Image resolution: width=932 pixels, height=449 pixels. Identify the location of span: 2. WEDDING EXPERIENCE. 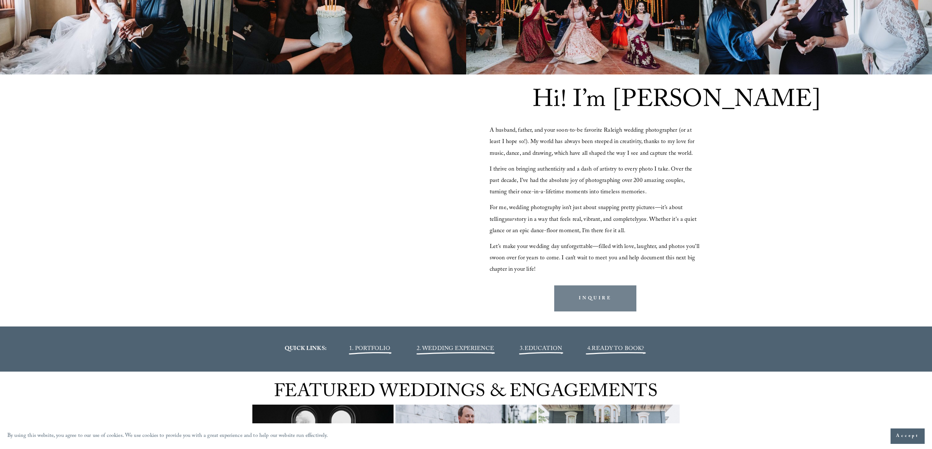
(455, 349).